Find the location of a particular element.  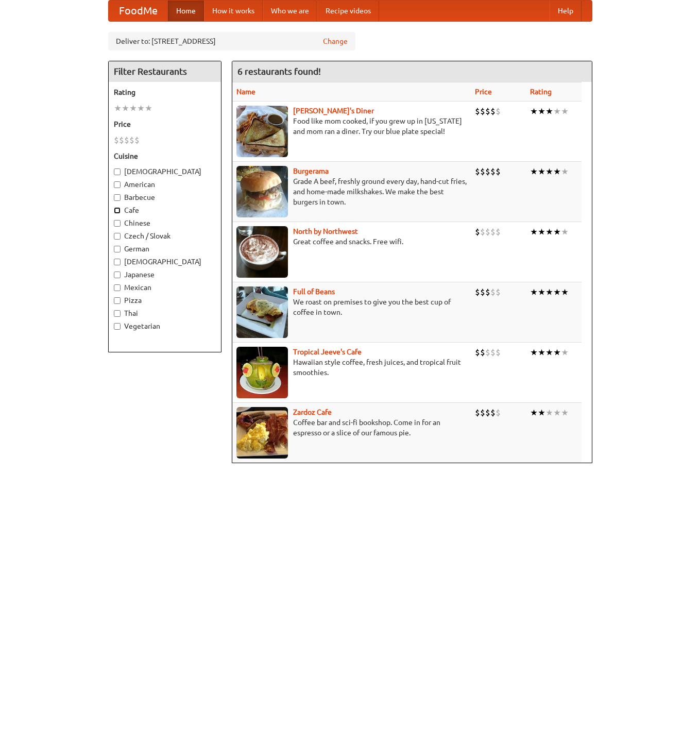

img: burgerama.jpg is located at coordinates (262, 191).